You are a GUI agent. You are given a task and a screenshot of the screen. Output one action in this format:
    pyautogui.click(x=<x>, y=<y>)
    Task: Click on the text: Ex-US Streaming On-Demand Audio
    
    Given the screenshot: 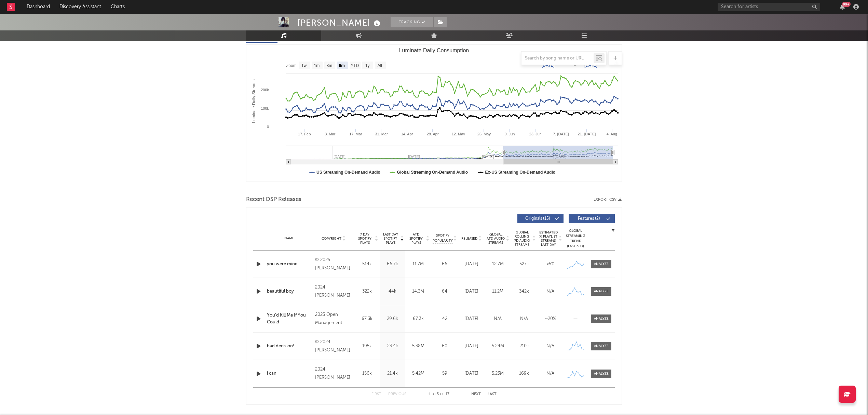 What is the action you would take?
    pyautogui.click(x=520, y=172)
    